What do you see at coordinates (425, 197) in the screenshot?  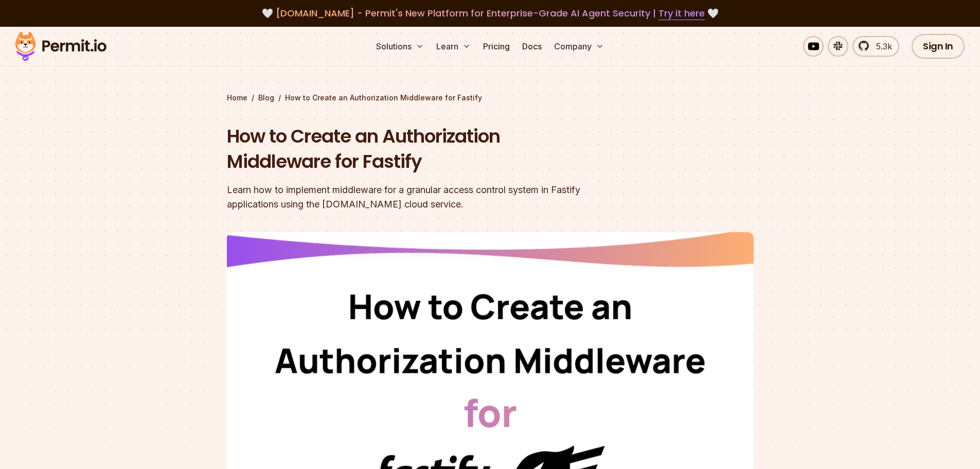 I see `div: Learn how to implement middleware for a granular access control system in Fastify applications us...` at bounding box center [425, 197].